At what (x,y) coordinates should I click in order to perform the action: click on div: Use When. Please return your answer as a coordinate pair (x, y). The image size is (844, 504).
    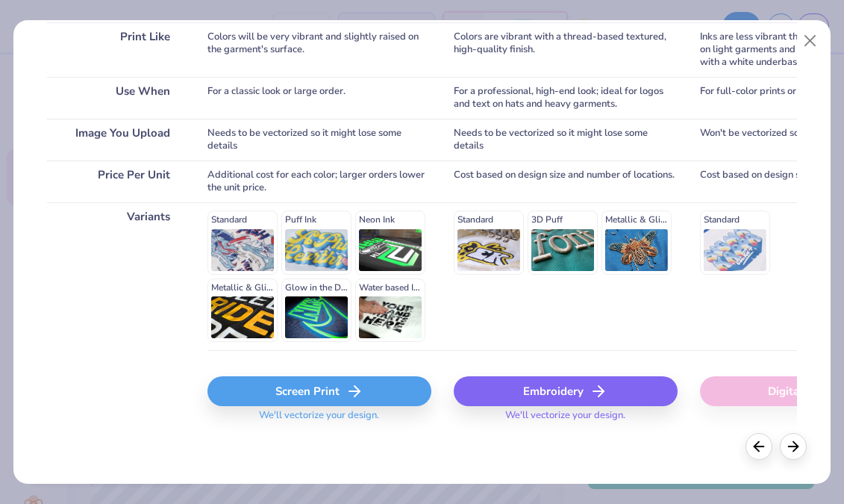
    Looking at the image, I should click on (116, 98).